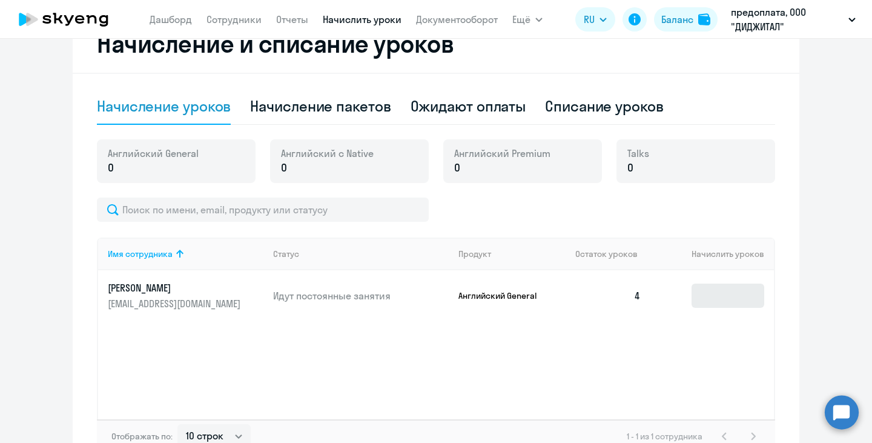 This screenshot has height=443, width=872. What do you see at coordinates (502, 153) in the screenshot?
I see `span: Английский Premium` at bounding box center [502, 153].